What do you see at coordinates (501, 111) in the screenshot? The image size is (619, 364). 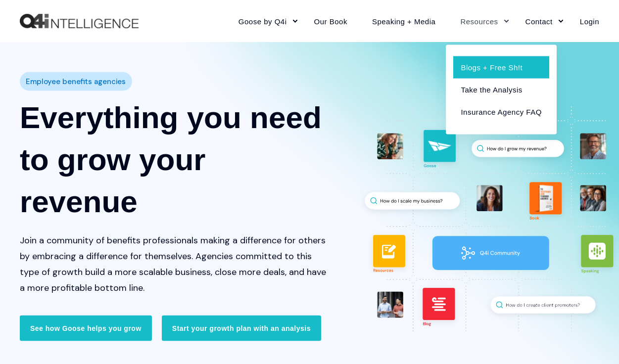 I see `a: Insurance Agency FAQ` at bounding box center [501, 111].